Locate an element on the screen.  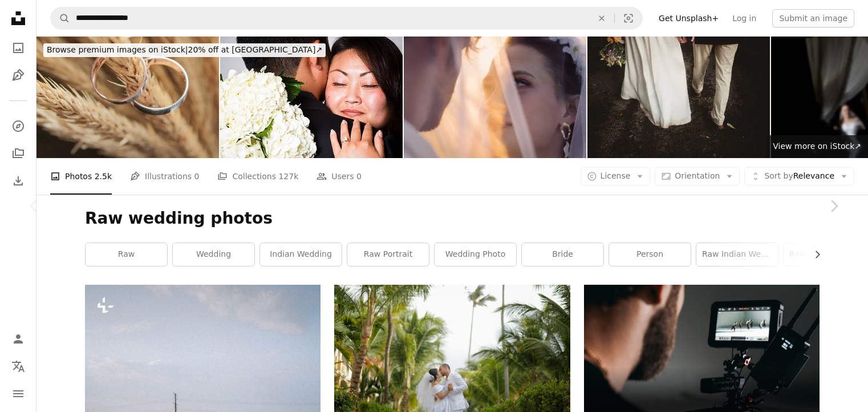
button: Language is located at coordinates (18, 366).